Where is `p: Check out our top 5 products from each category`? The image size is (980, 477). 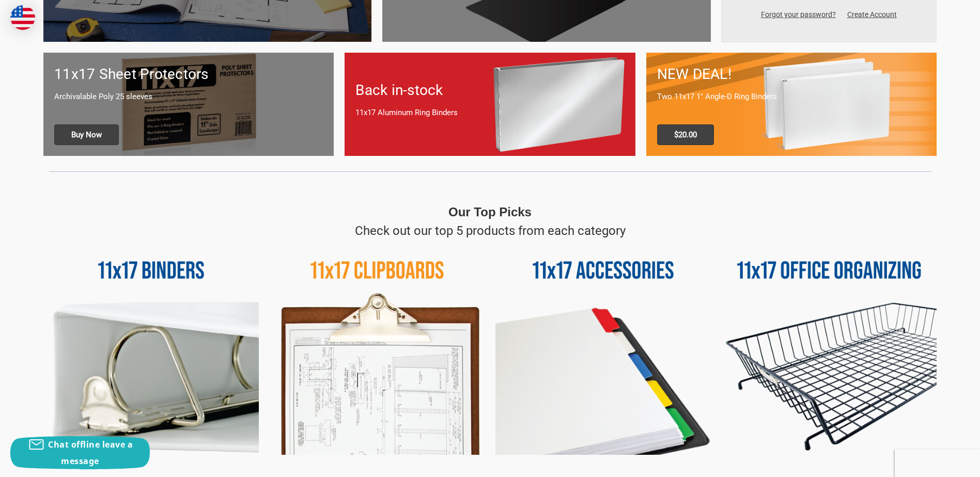
p: Check out our top 5 products from each category is located at coordinates (490, 230).